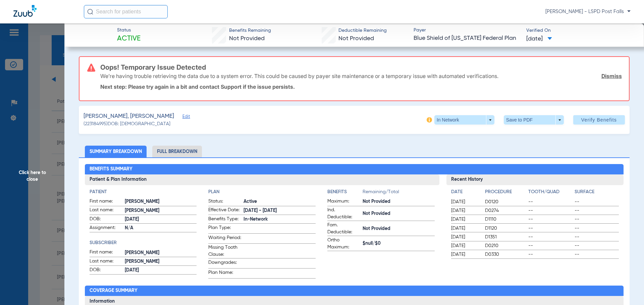  What do you see at coordinates (533, 120) in the screenshot?
I see `button: Save to PDF` at bounding box center [533, 120].